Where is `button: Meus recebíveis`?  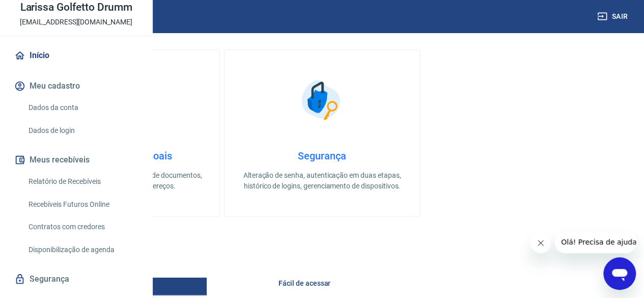 button: Meus recebíveis is located at coordinates (76, 160).